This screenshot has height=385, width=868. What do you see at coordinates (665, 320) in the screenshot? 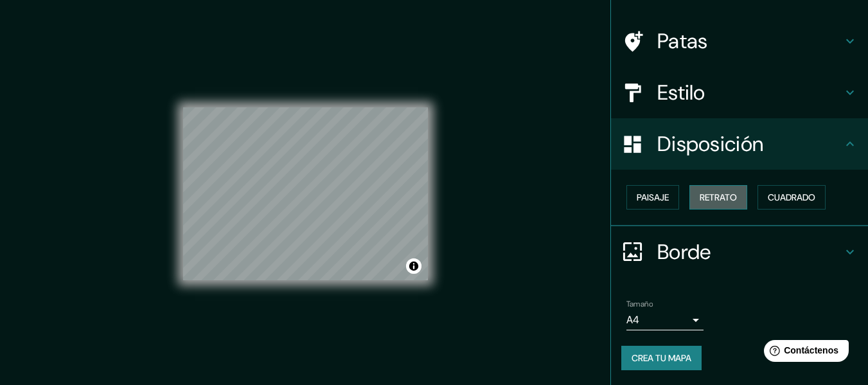
I see `div: A4` at bounding box center [665, 320].